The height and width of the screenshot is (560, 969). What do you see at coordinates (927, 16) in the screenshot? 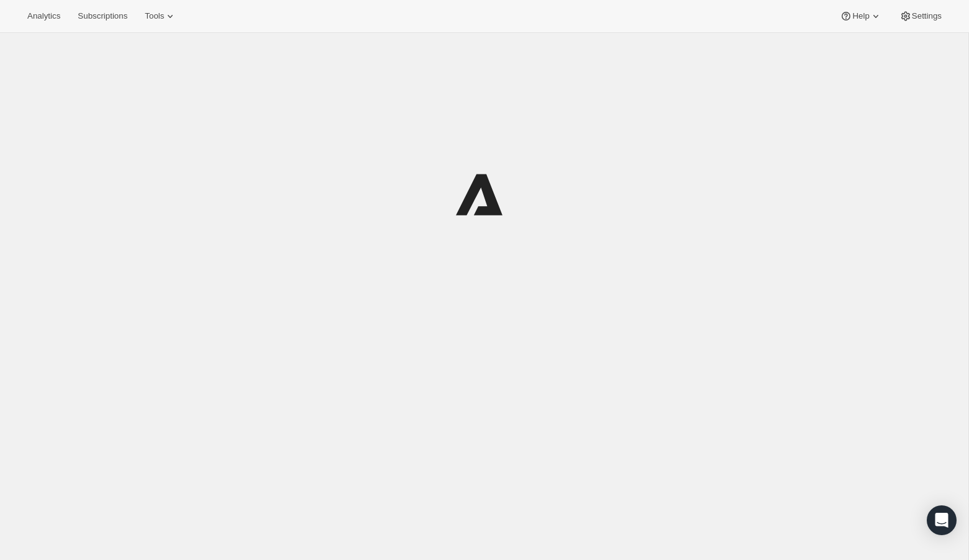
I see `span: Settings` at bounding box center [927, 16].